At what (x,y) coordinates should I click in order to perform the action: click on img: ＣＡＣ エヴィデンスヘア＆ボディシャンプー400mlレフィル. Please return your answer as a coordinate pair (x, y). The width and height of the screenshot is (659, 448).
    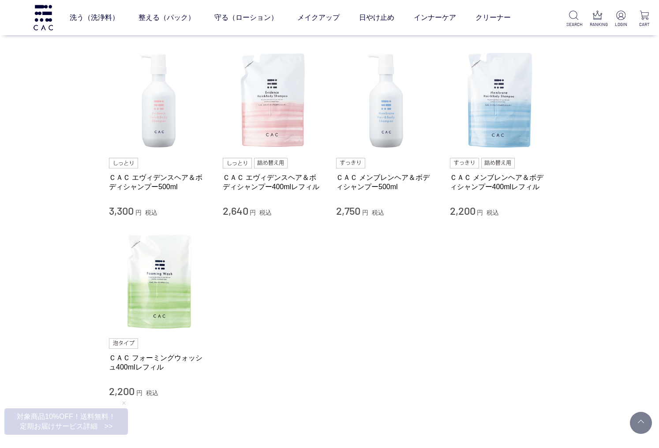
    Looking at the image, I should click on (273, 101).